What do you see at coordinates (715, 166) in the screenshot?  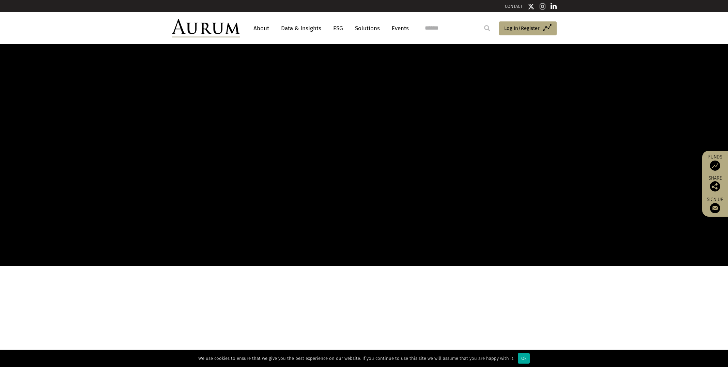 I see `img: Access Funds` at bounding box center [715, 166].